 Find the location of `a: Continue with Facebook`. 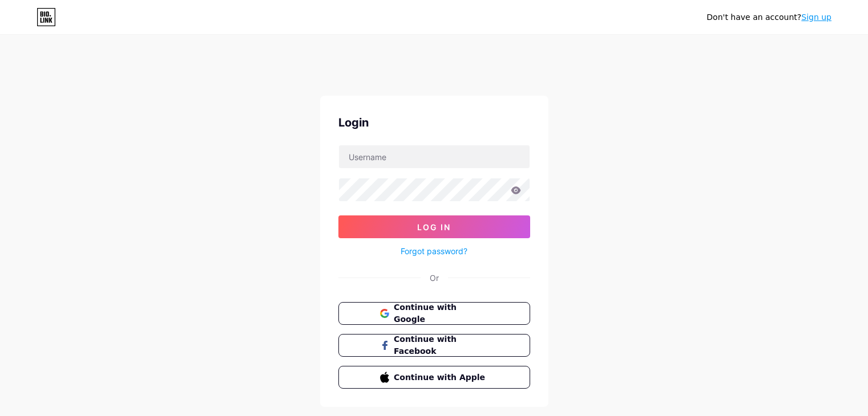

a: Continue with Facebook is located at coordinates (434, 345).